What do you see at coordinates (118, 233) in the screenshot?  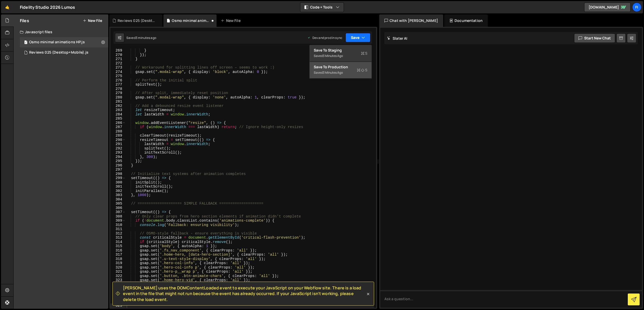 I see `div: 312` at bounding box center [118, 233].